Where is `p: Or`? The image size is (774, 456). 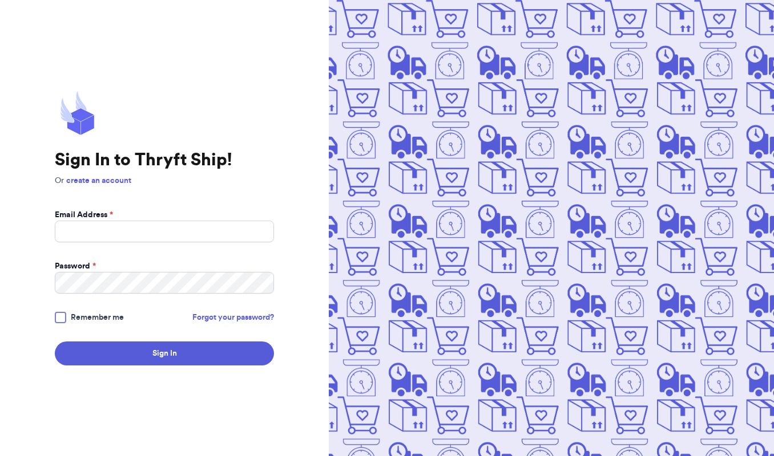 p: Or is located at coordinates (164, 181).